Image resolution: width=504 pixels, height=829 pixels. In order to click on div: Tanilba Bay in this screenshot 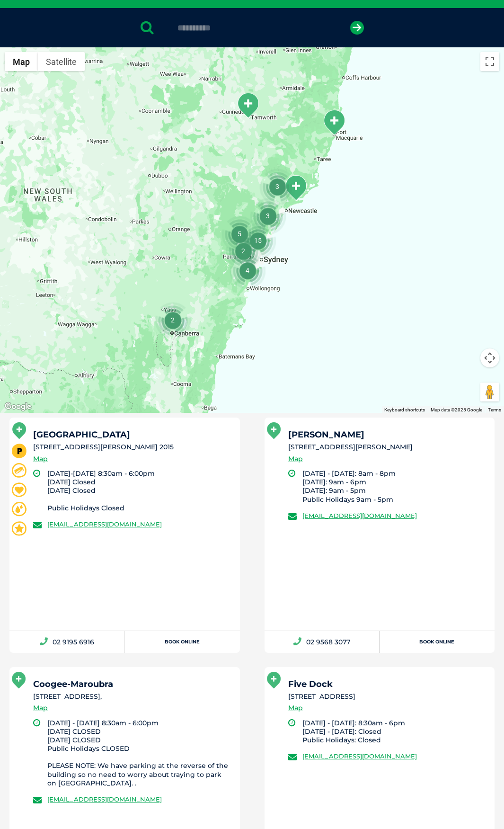, I will do `click(296, 187)`.